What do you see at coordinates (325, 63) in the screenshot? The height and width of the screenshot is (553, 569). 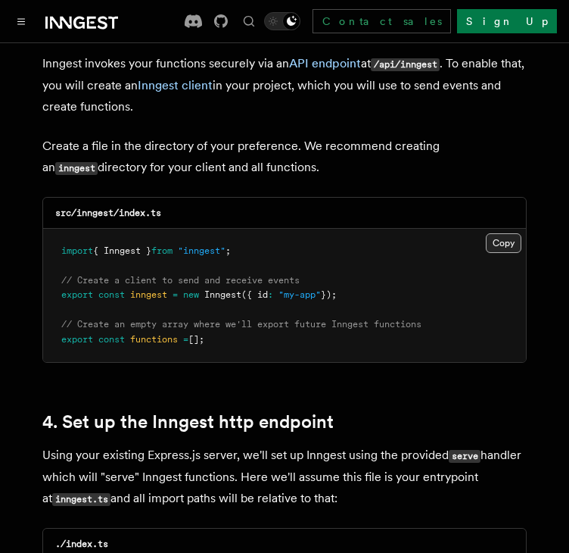 I see `a: API endpoint` at bounding box center [325, 63].